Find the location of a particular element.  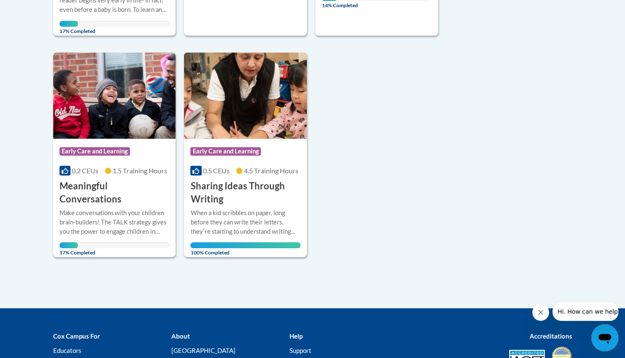

div: Make conversations with your children brain-builders! The TALK strategy gives you the power to en... is located at coordinates (114, 222).